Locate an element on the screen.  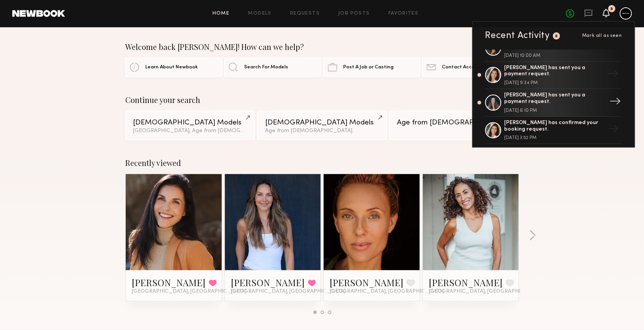
a: Search For Models is located at coordinates (272, 67).